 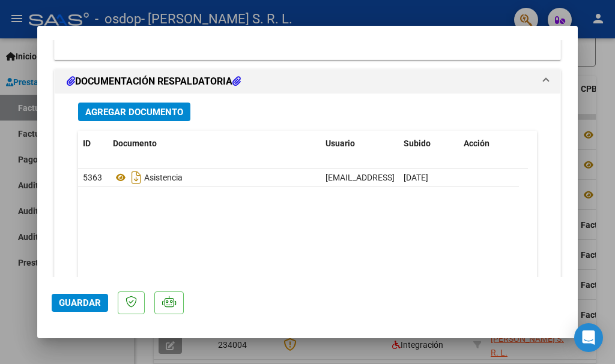 I want to click on span: Guardar, so click(x=80, y=303).